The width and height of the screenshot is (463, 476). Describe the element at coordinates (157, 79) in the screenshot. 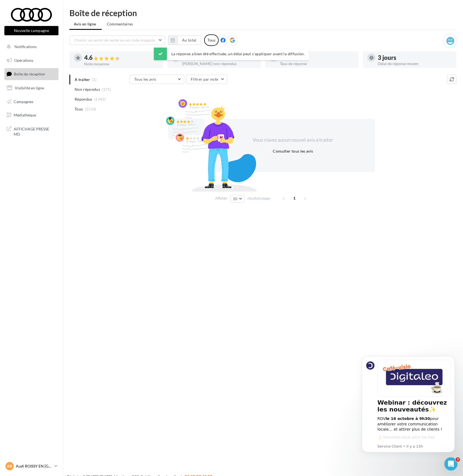

I see `button: Tous les avis` at that location.